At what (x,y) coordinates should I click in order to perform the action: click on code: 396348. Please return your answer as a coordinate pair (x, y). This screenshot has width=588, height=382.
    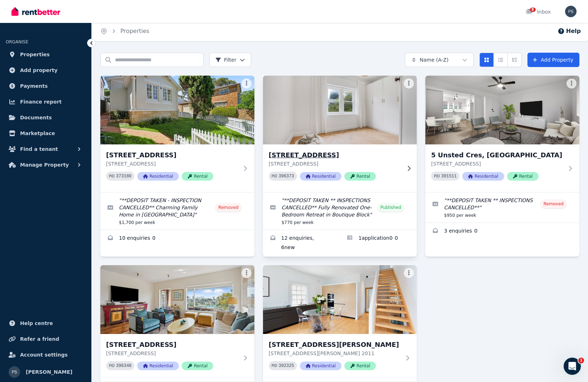
    Looking at the image, I should click on (124, 366).